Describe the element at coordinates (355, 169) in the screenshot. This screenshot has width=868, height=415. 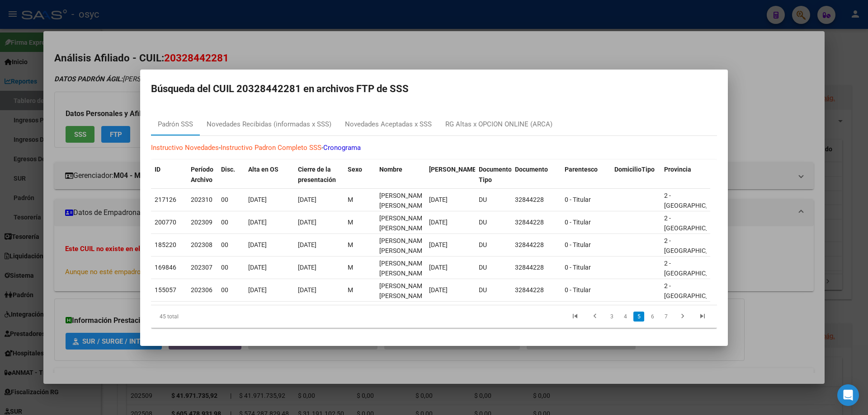
I see `span: Sexo` at that location.